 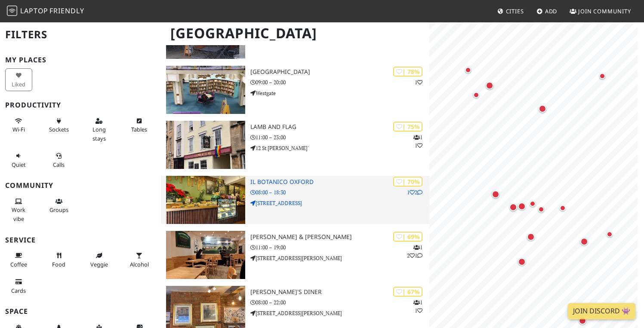 What do you see at coordinates (19, 264) in the screenshot?
I see `span: Coffee` at bounding box center [19, 264].